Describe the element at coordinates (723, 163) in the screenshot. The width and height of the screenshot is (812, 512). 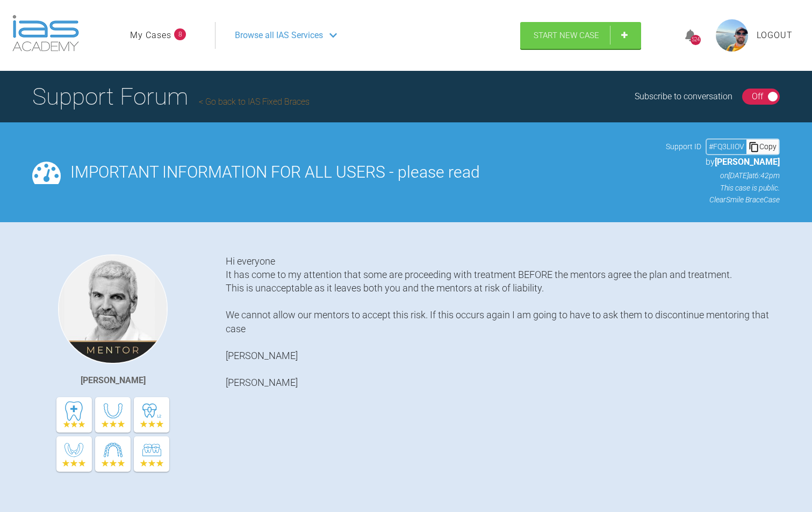
I see `p: by` at that location.